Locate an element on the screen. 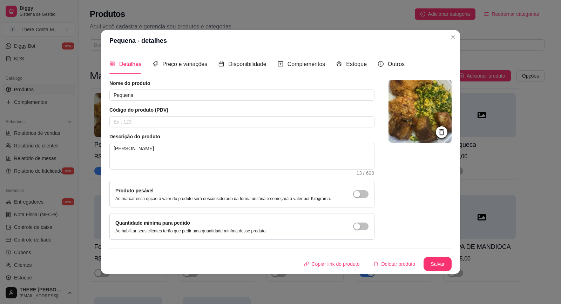  span: code-sandbox is located at coordinates (339, 64).